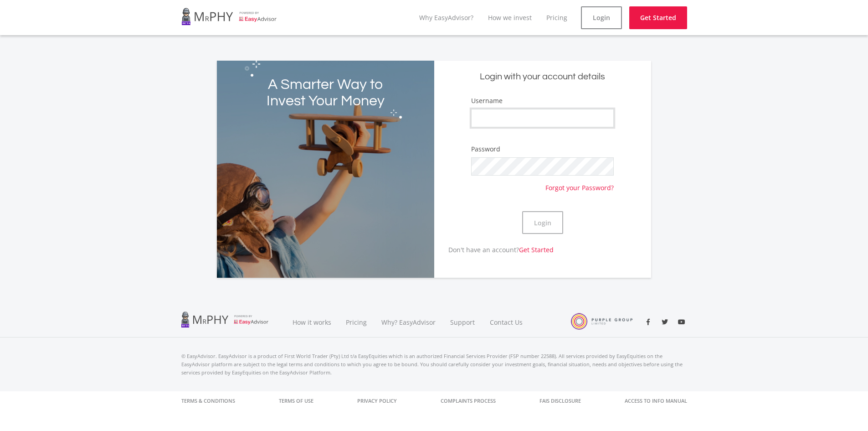 The width and height of the screenshot is (868, 431). Describe the element at coordinates (507, 322) in the screenshot. I see `a: Contact Us` at that location.